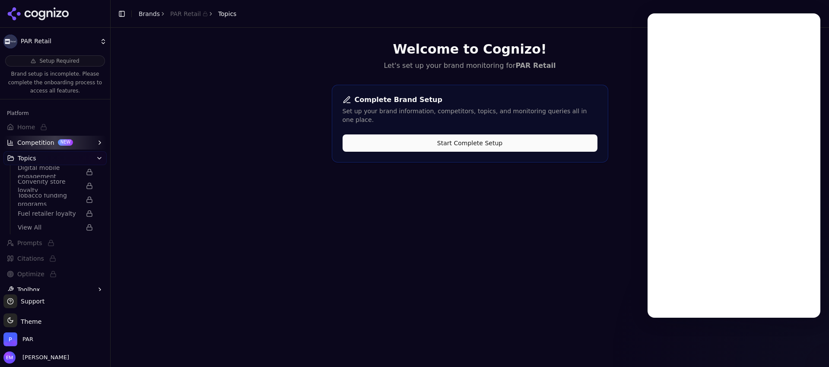 This screenshot has height=367, width=829. What do you see at coordinates (49, 227) in the screenshot?
I see `span: View All` at bounding box center [49, 227].